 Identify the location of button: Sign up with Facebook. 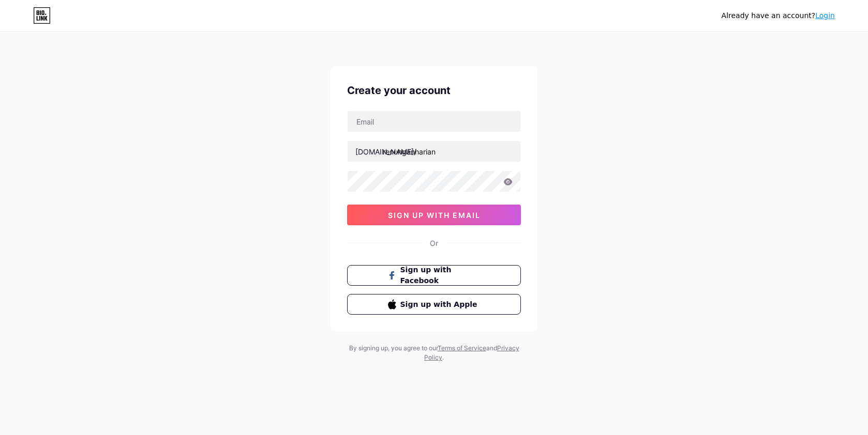
(434, 276).